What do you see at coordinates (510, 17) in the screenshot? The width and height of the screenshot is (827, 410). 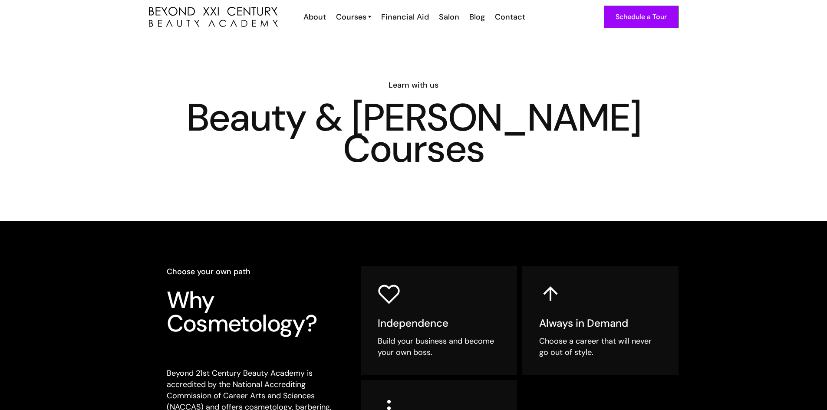 I see `div: Contact` at bounding box center [510, 17].